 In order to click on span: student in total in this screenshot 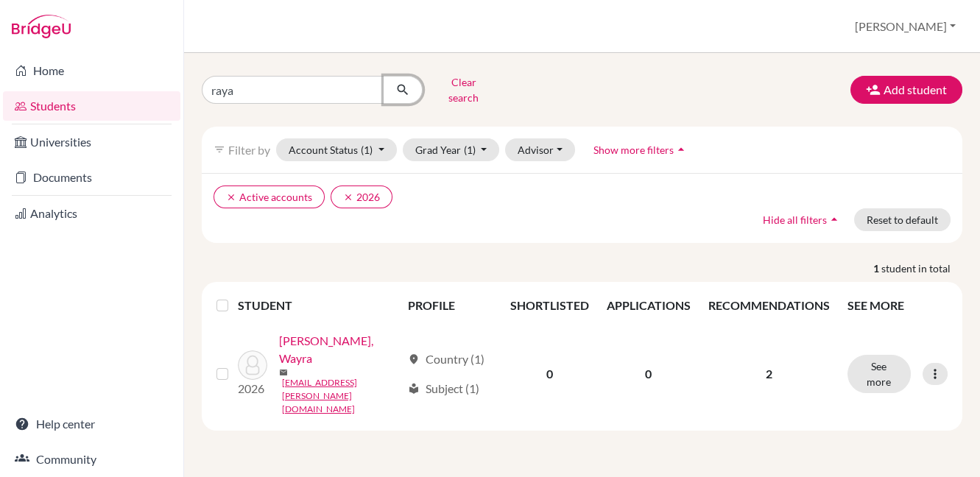, I will do `click(921, 268)`.